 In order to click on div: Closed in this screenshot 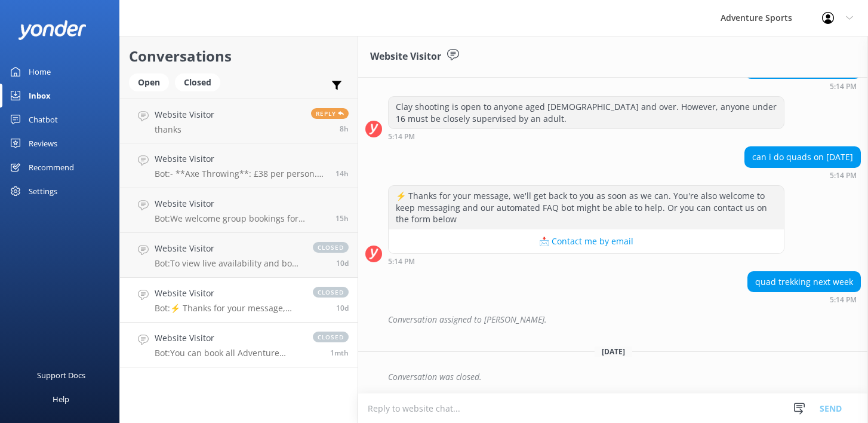, I will do `click(197, 82)`.